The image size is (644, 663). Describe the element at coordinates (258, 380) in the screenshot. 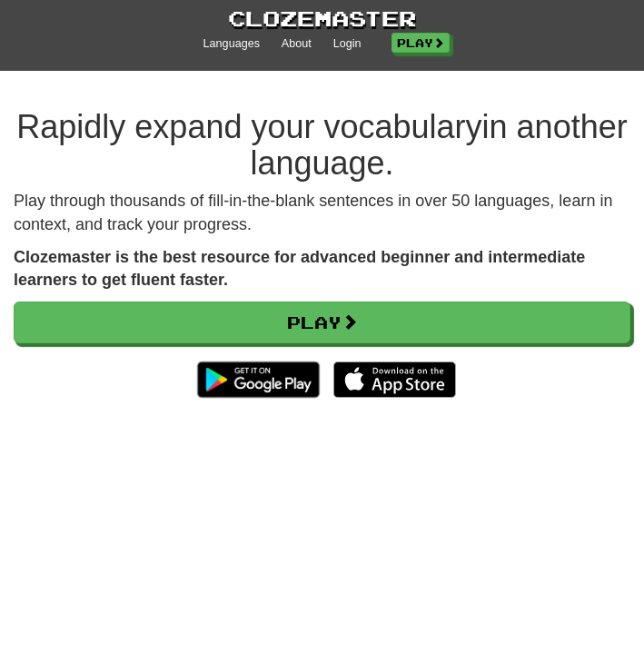

I see `img: Get it on Google Play` at that location.